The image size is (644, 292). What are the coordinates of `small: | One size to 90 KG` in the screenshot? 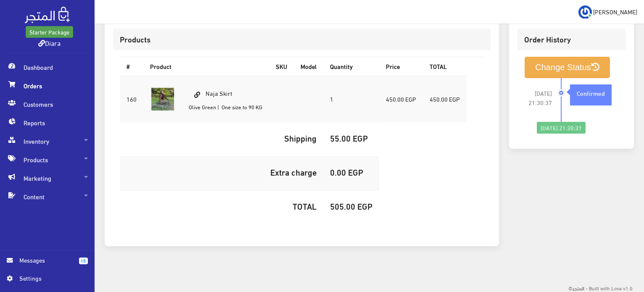 It's located at (240, 107).